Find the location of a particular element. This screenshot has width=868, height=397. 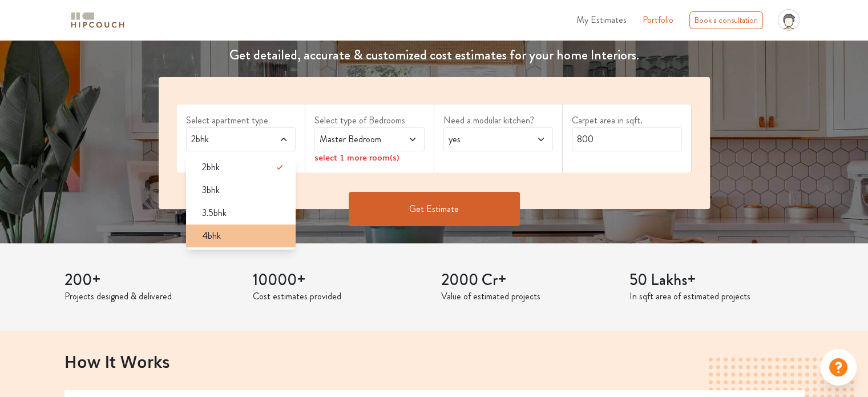

label: Select type of Bedrooms is located at coordinates (369, 120).